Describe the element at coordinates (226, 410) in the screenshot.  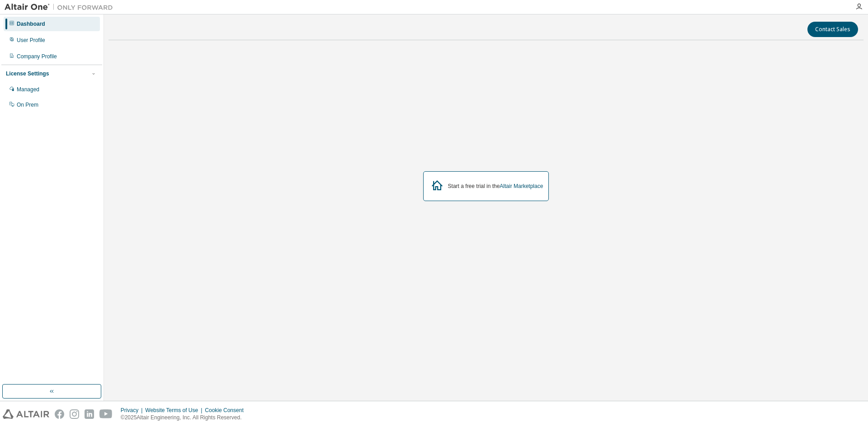
I see `div: Cookie Consent` at that location.